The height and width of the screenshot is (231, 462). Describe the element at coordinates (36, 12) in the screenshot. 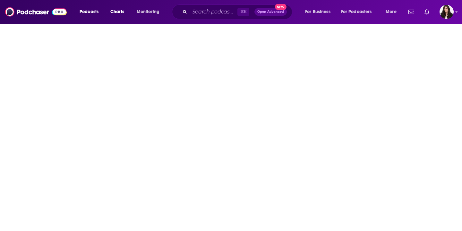

I see `a: Podchaser - Follow, Share and Rate Podcasts` at that location.